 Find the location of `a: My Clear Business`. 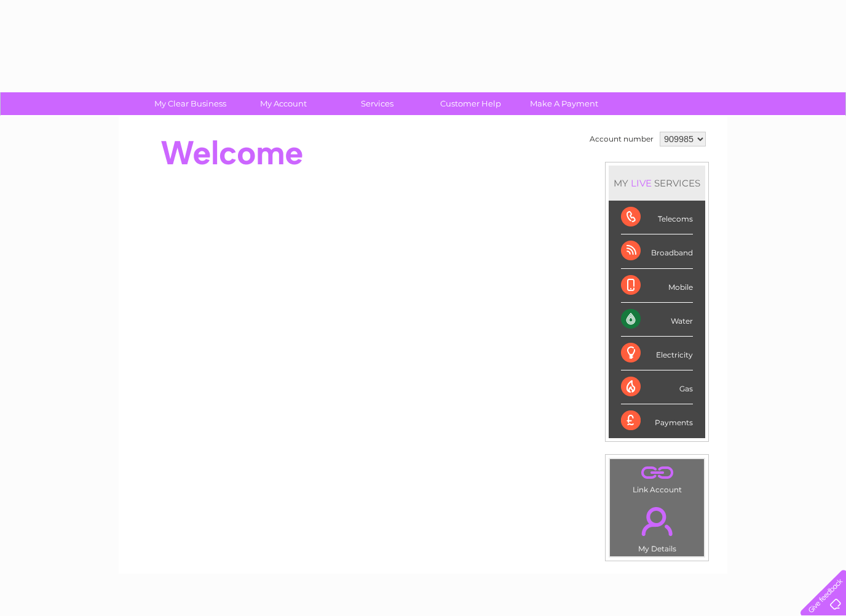

a: My Clear Business is located at coordinates (190, 103).